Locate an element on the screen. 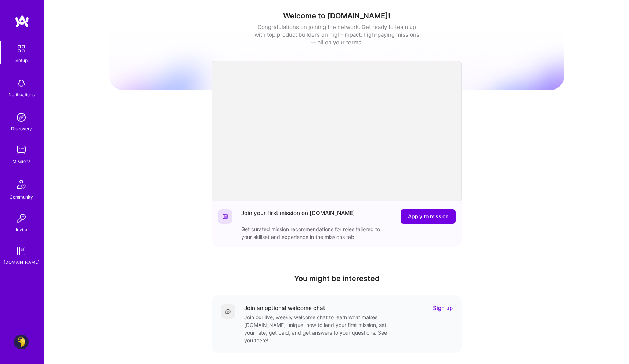 The height and width of the screenshot is (364, 629). div: Join an optional welcome chat is located at coordinates (284, 308).